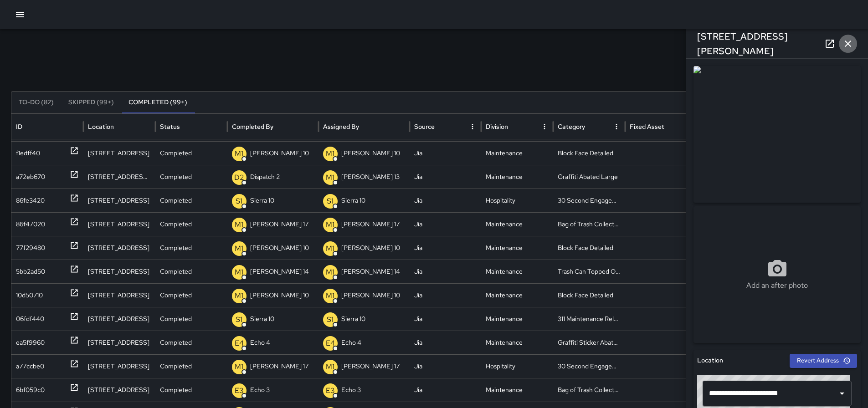 The image size is (868, 408). I want to click on div: 6bf059c0, so click(30, 390).